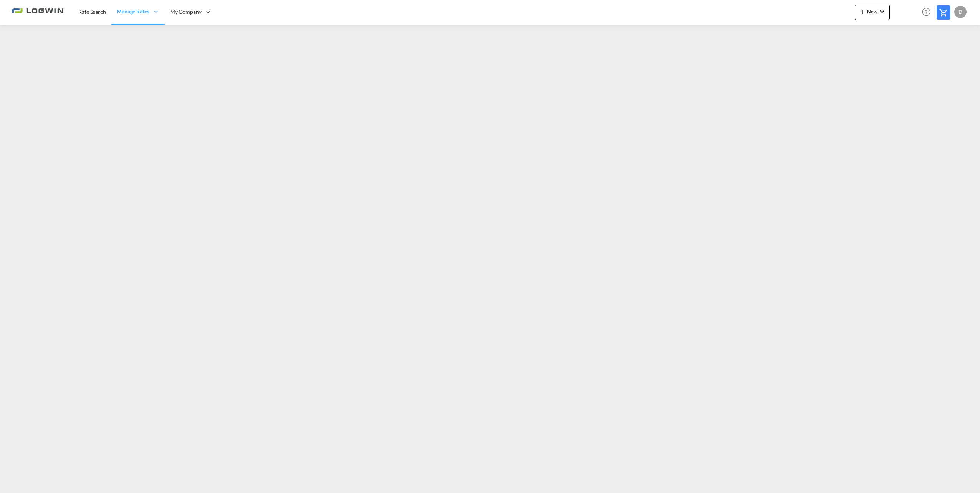  I want to click on span: Help, so click(926, 12).